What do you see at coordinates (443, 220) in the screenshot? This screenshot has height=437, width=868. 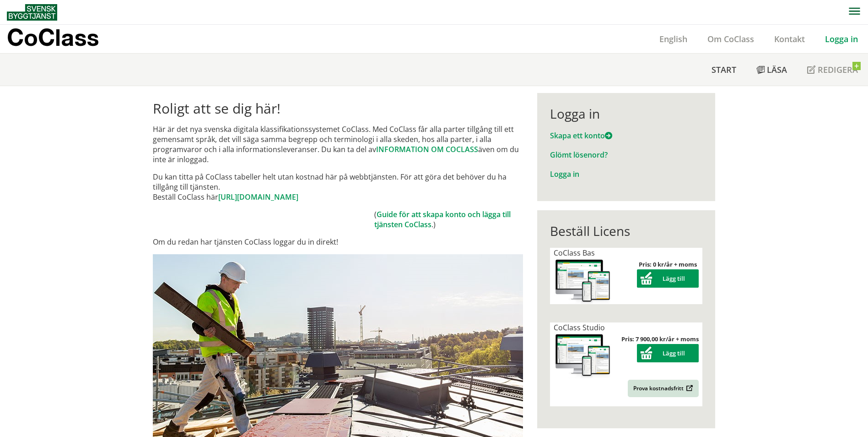 I see `a: Guide för att skapa konto och lägga till tjänsten CoClass` at bounding box center [443, 220].